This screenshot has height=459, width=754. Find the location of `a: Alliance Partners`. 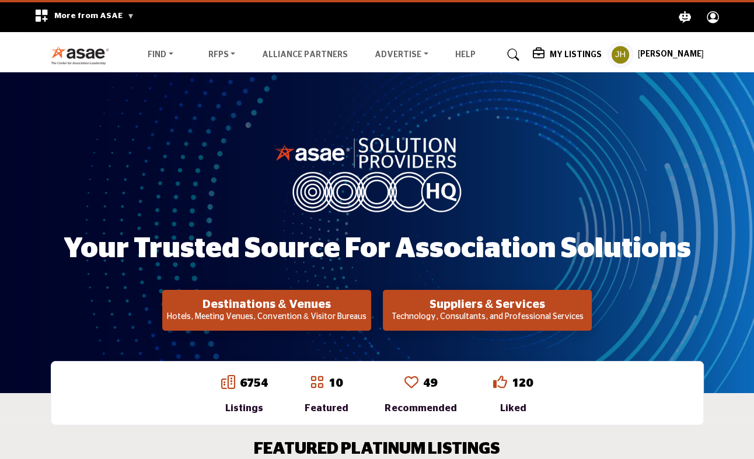

a: Alliance Partners is located at coordinates (305, 55).